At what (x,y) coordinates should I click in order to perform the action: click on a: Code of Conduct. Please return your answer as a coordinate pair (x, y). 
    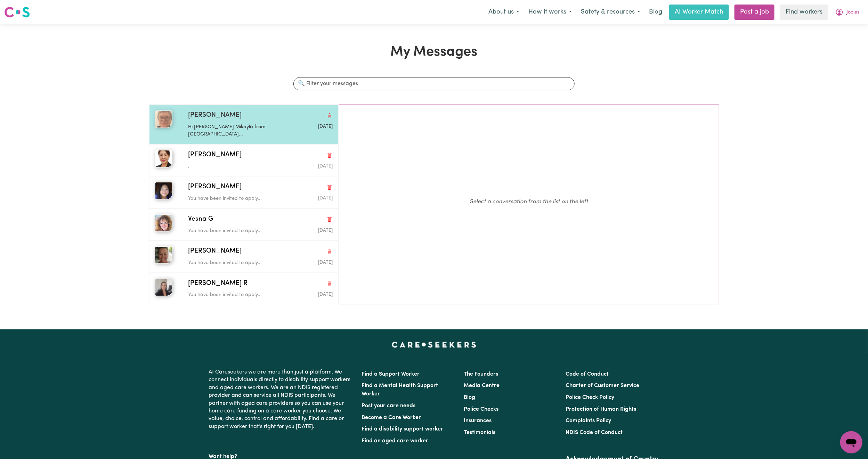
    Looking at the image, I should click on (587, 374).